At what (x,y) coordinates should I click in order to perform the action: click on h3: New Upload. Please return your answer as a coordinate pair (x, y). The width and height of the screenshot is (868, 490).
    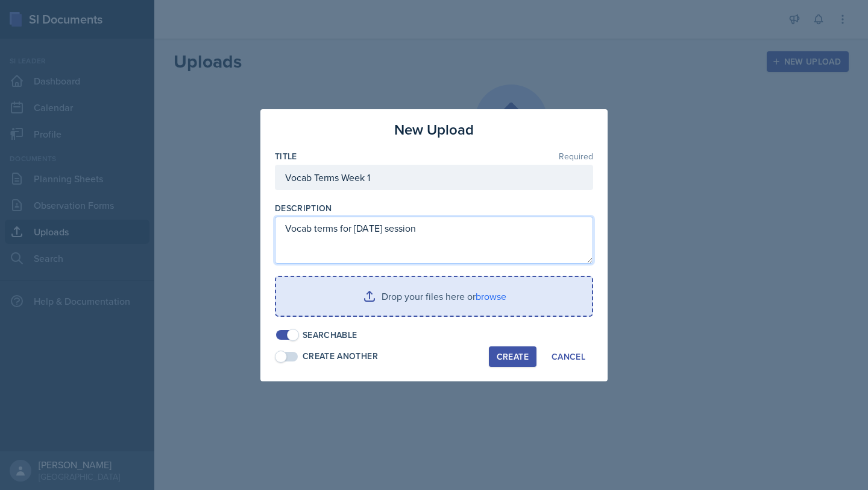
    Looking at the image, I should click on (434, 129).